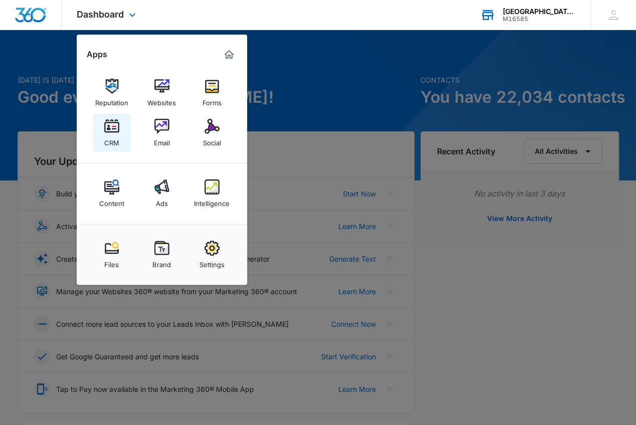 The height and width of the screenshot is (425, 636). I want to click on div: account name, so click(540, 12).